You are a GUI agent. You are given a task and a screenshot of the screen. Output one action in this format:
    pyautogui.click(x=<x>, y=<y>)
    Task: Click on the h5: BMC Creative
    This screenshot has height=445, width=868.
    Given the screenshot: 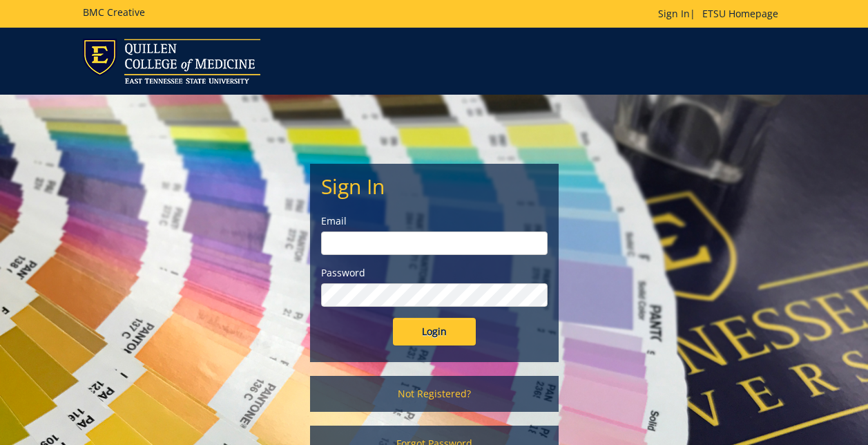 What is the action you would take?
    pyautogui.click(x=114, y=12)
    